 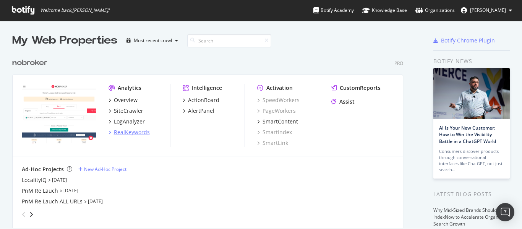 What do you see at coordinates (207, 88) in the screenshot?
I see `div: Intelligence` at bounding box center [207, 88].